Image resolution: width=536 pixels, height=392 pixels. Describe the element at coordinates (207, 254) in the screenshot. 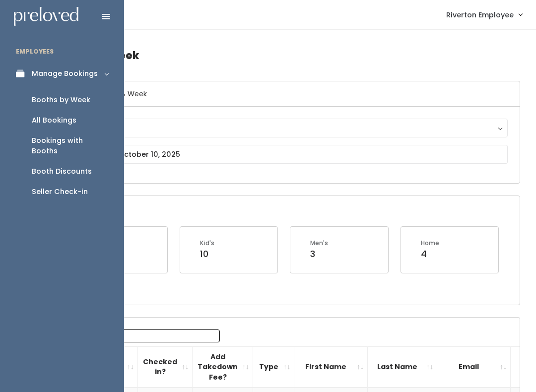

I see `div: 10` at that location.